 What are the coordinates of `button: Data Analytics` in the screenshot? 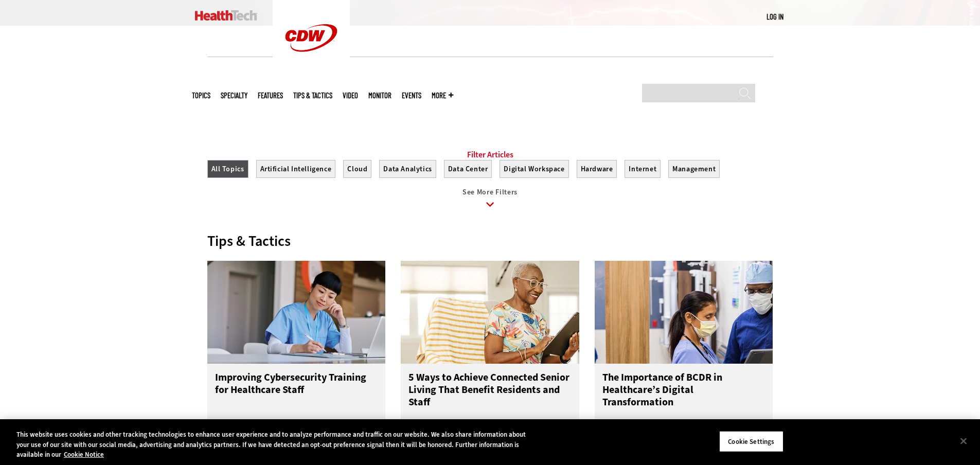 It's located at (408, 169).